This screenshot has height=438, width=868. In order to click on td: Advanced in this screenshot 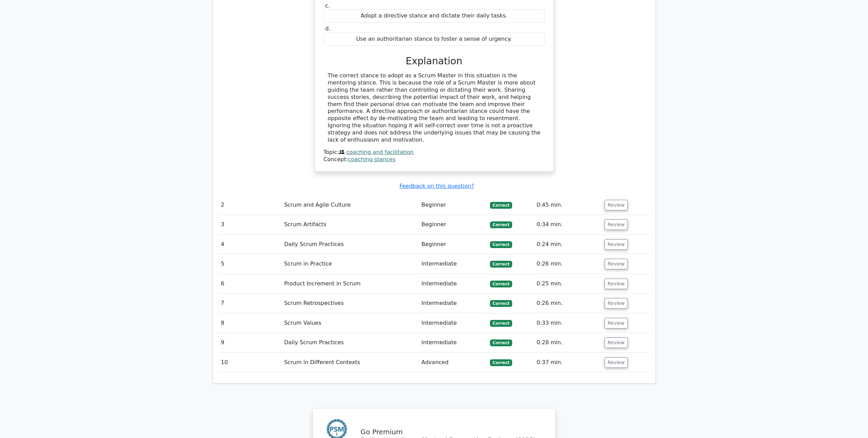, I will do `click(453, 362)`.